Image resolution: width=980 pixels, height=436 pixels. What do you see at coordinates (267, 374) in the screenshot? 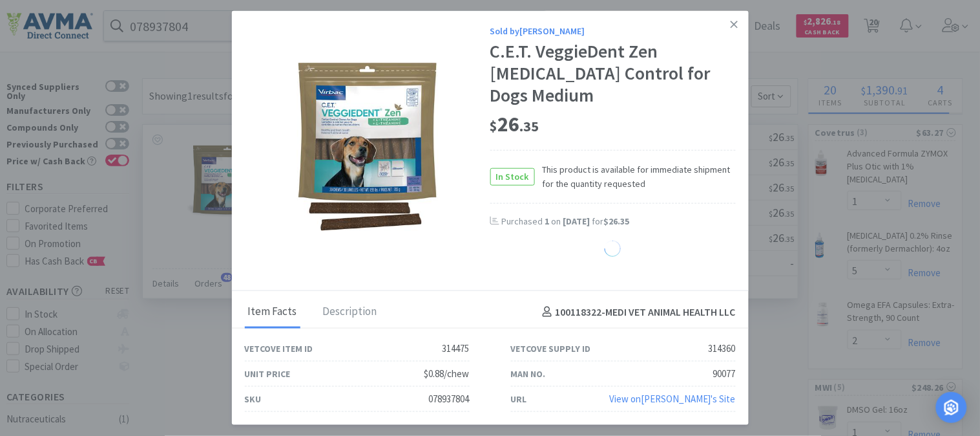
I see `div: Unit Price` at bounding box center [267, 374].